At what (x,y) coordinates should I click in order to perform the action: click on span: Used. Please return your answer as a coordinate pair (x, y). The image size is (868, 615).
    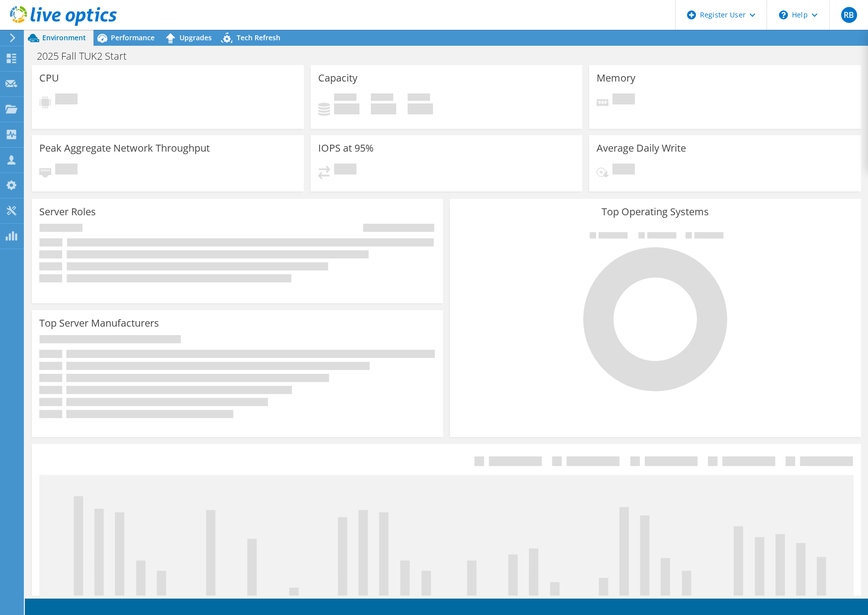
    Looking at the image, I should click on (345, 99).